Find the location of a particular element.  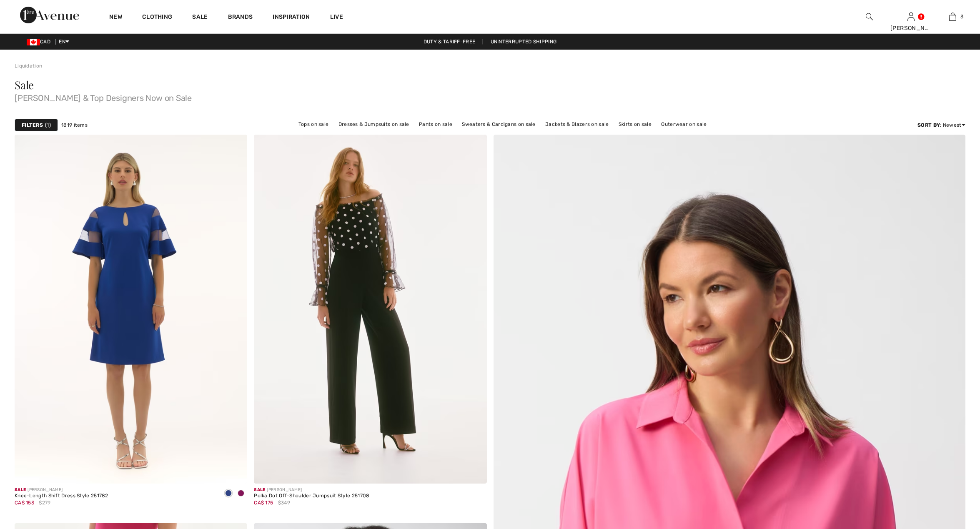

div: : Newest is located at coordinates (941, 125).